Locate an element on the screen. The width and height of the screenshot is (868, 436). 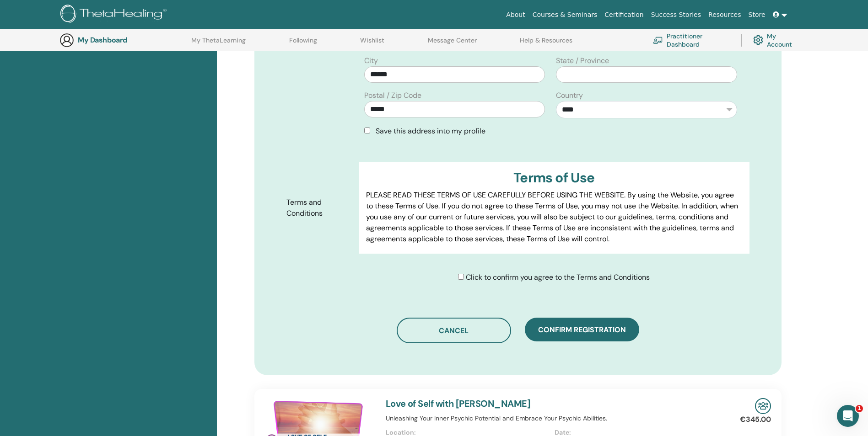
p: Lor IpsumDolorsi.ame Cons adipisci elits do eiusm tem incid, utl etdol, magnaali eni adminimve qu... is located at coordinates (554, 318).